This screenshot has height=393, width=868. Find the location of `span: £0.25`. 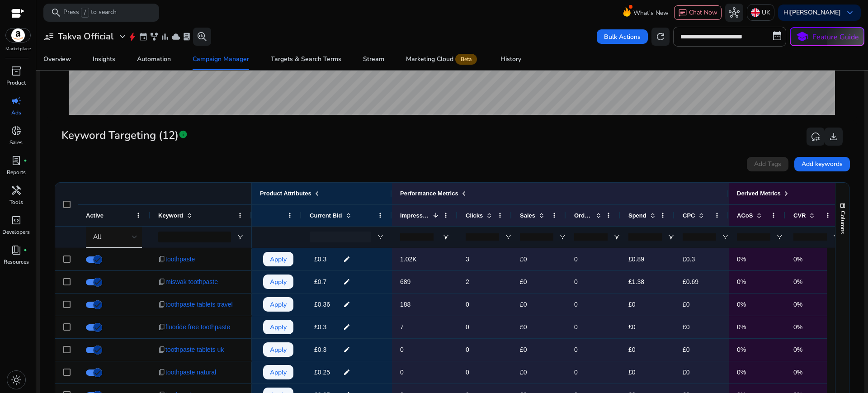

span: £0.25 is located at coordinates (322, 372).